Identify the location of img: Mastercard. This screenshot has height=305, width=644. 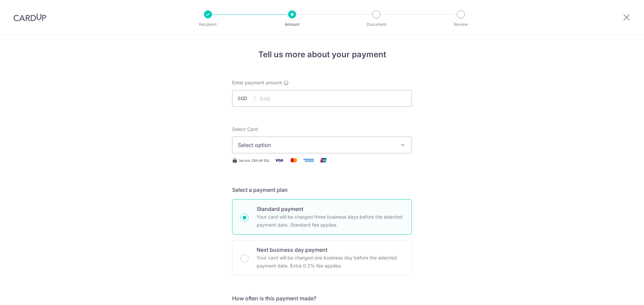
(294, 160).